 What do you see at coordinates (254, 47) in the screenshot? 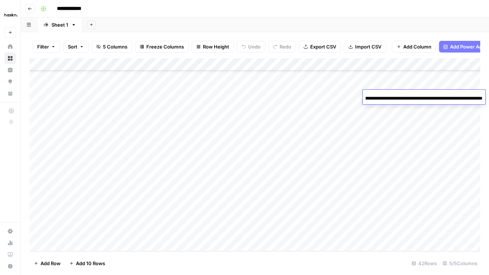
I see `span: Undo` at bounding box center [254, 47].